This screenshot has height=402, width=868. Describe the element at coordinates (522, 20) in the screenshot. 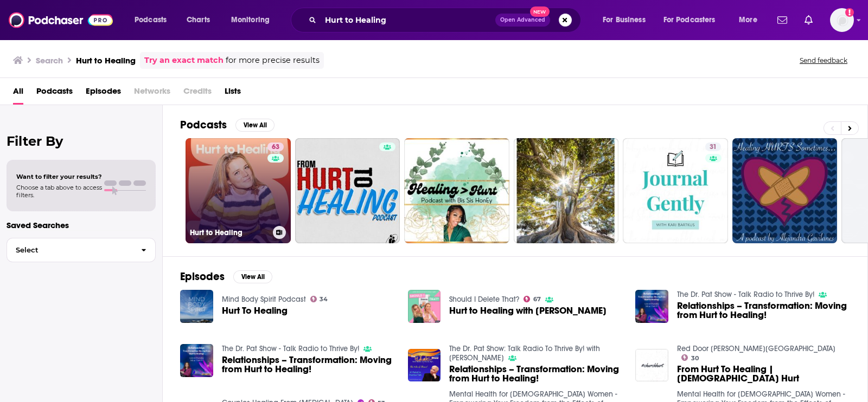

I see `span: Open Advanced` at that location.